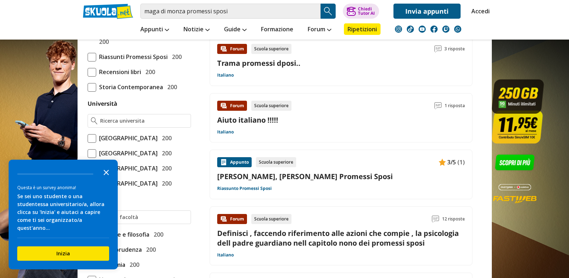  What do you see at coordinates (328, 11) in the screenshot?
I see `img: Cerca appunti, riassunti o versioni` at bounding box center [328, 11].